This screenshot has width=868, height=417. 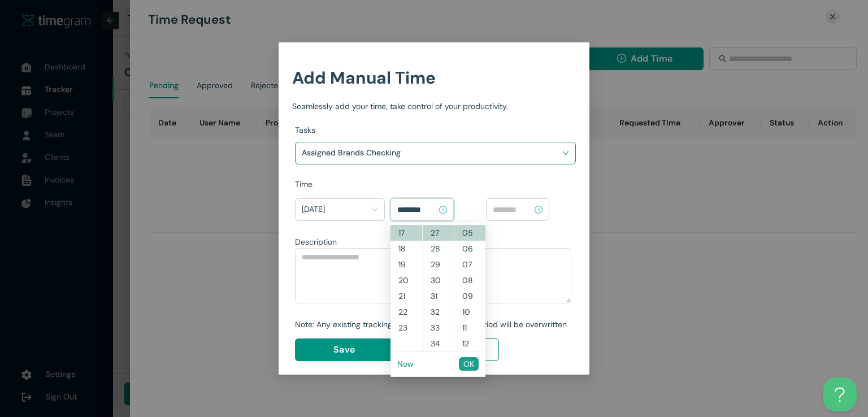 I want to click on span: Save, so click(x=344, y=349).